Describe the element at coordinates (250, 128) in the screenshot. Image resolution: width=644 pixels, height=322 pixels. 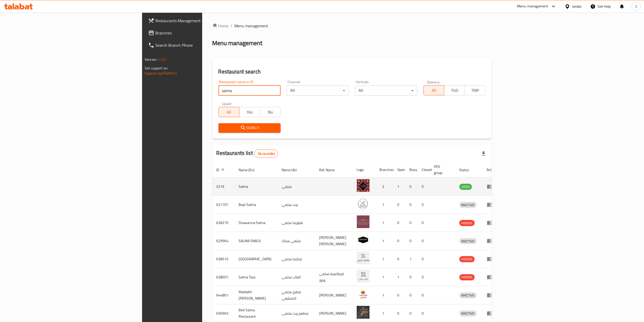
I see `span: Search` at that location.